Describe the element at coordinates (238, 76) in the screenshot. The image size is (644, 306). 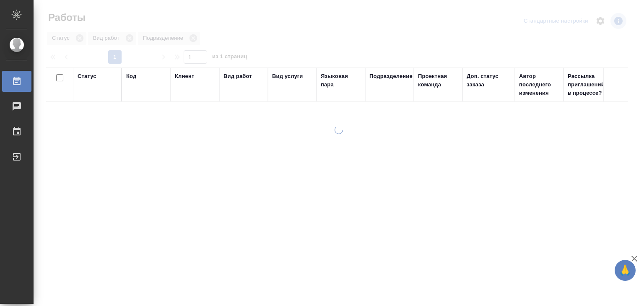
I see `div: Вид работ` at that location.